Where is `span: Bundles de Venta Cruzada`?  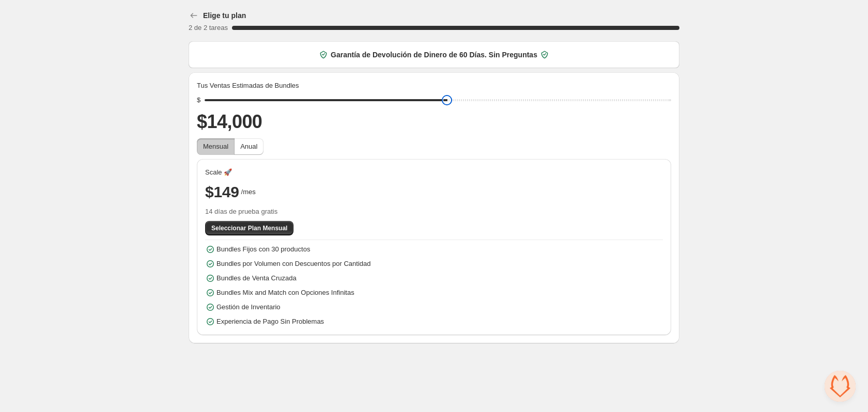
span: Bundles de Venta Cruzada is located at coordinates (256, 278).